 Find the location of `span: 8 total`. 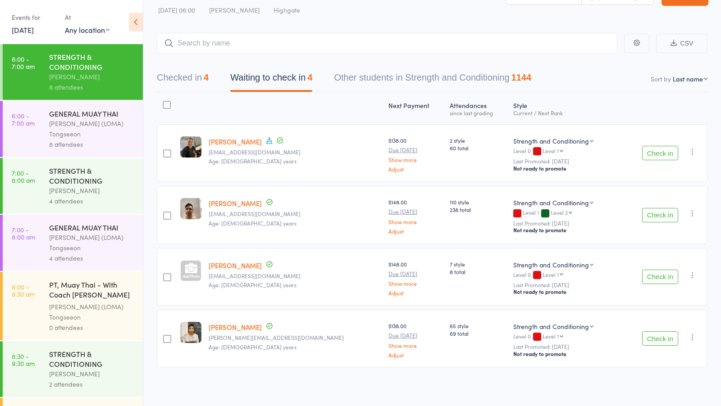

span: 8 total is located at coordinates (478, 272).